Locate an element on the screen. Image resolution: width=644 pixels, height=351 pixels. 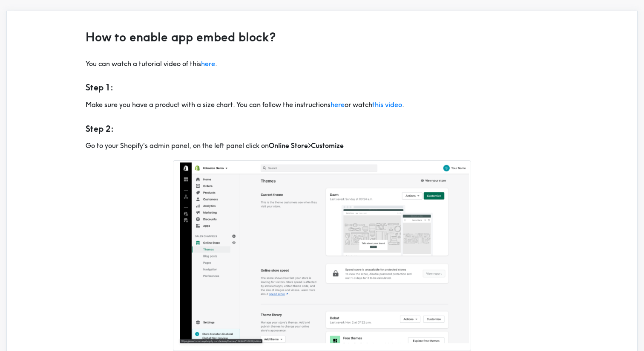
p: Make sure you have a product with a size chart. You can follow the instructions or watch . is located at coordinates (322, 103).